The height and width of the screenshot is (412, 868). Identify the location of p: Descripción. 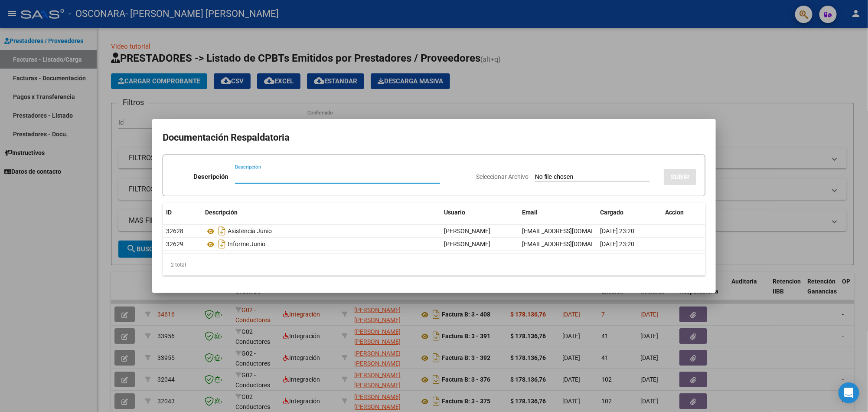
(211, 177).